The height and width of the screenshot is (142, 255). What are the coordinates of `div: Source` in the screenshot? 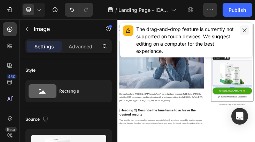 It's located at (37, 120).